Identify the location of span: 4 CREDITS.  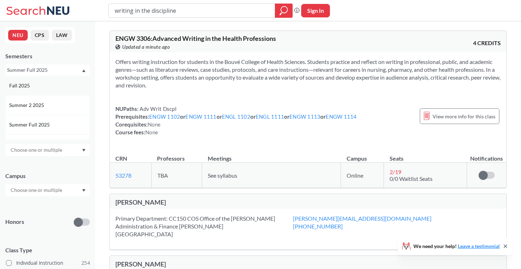
(487, 43).